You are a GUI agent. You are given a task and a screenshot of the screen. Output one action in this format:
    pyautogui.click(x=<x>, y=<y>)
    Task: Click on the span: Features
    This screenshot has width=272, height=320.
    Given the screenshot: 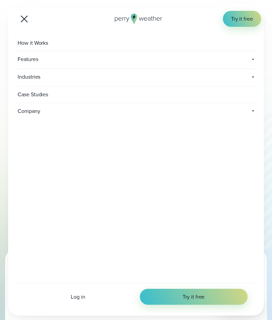 What is the action you would take?
    pyautogui.click(x=74, y=59)
    